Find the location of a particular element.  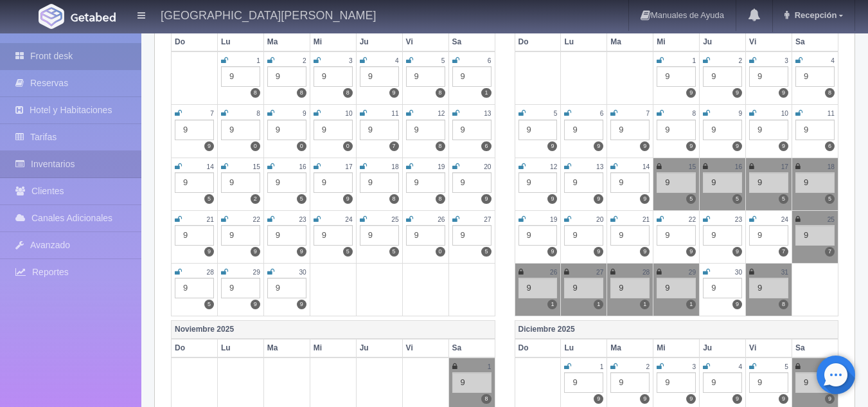

th: Noviembre 2025 is located at coordinates (333, 329).